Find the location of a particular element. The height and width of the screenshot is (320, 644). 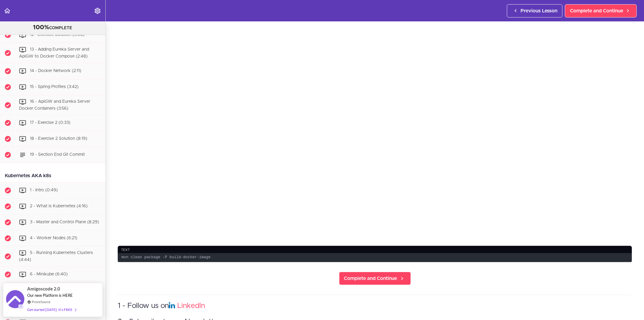

span: 16 - ApiGW and Eureka Server Docker Containers (3:56) is located at coordinates (55, 105).